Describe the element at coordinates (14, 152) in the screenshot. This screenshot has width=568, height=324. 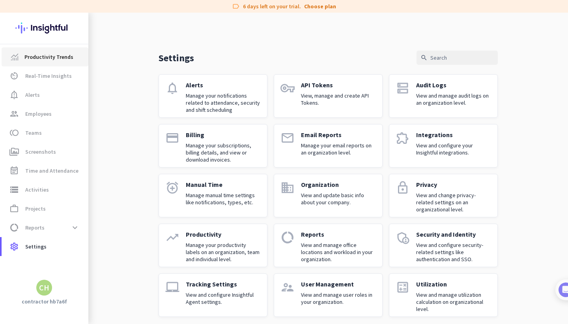
I see `i: perm_media` at that location.